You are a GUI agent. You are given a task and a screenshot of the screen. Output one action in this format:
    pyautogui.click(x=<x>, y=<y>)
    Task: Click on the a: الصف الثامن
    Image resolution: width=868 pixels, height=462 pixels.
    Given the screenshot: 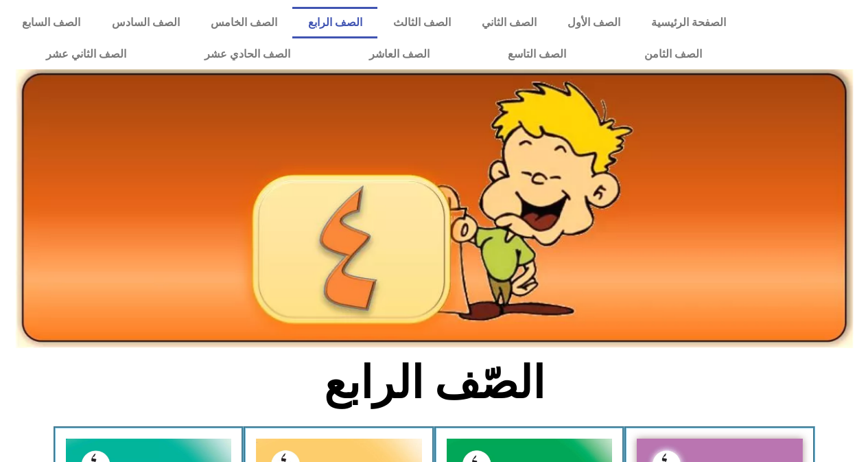 What is the action you would take?
    pyautogui.click(x=673, y=54)
    